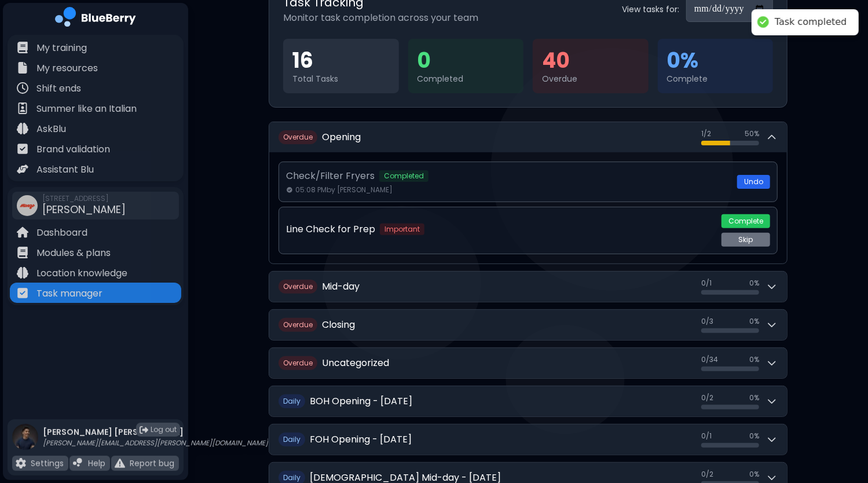 The height and width of the screenshot is (483, 868). What do you see at coordinates (69, 293) in the screenshot?
I see `p: Task manager` at bounding box center [69, 293].